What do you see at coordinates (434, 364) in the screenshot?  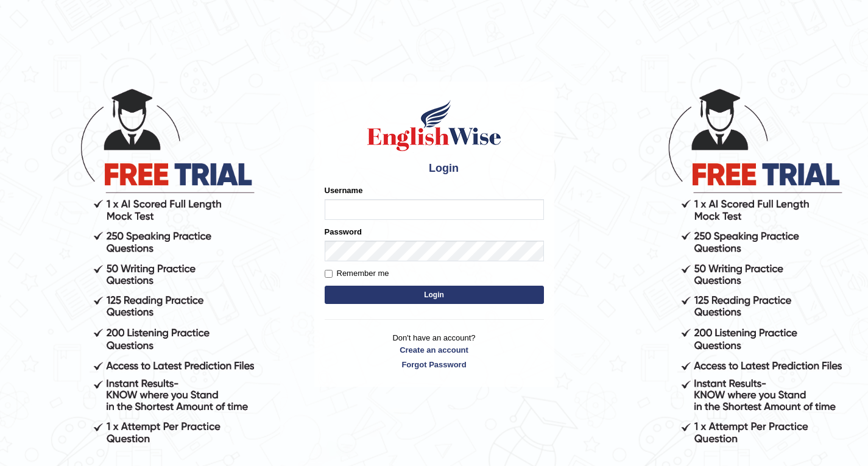 I see `a: Forgot Password` at bounding box center [434, 364].